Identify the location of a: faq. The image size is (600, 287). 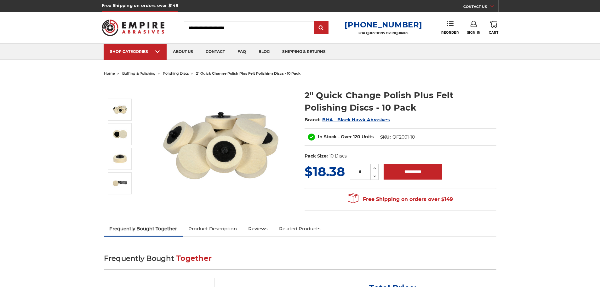
(241, 52).